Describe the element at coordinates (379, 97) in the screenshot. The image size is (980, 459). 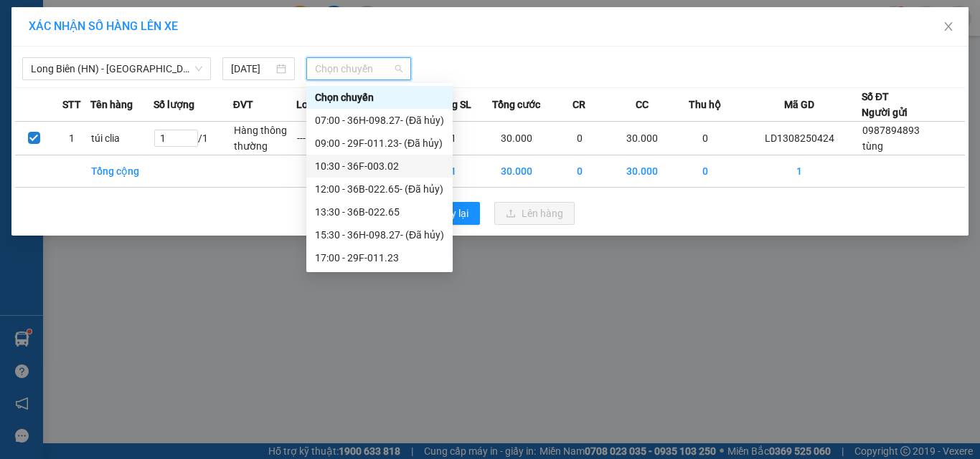
I see `div: Chọn chuyến` at that location.